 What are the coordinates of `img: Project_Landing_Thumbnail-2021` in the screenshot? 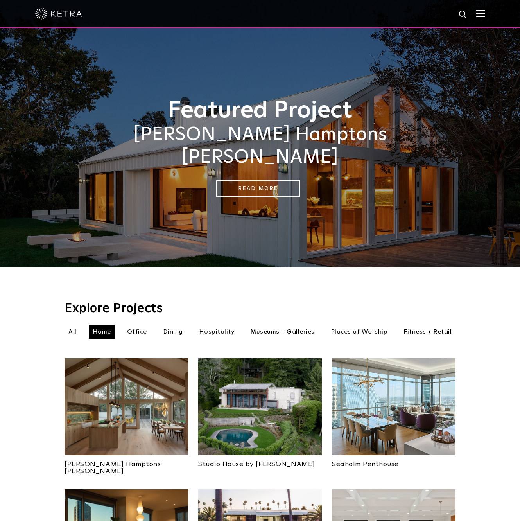 It's located at (126, 407).